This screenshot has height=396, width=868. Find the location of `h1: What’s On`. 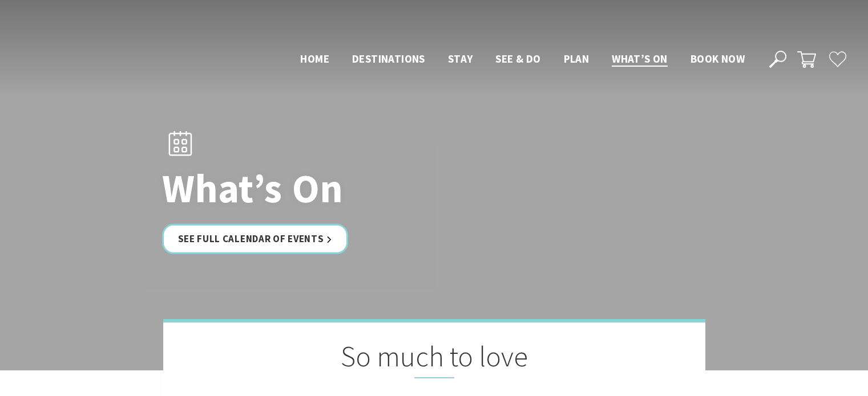

h1: What’s On is located at coordinates (323, 188).